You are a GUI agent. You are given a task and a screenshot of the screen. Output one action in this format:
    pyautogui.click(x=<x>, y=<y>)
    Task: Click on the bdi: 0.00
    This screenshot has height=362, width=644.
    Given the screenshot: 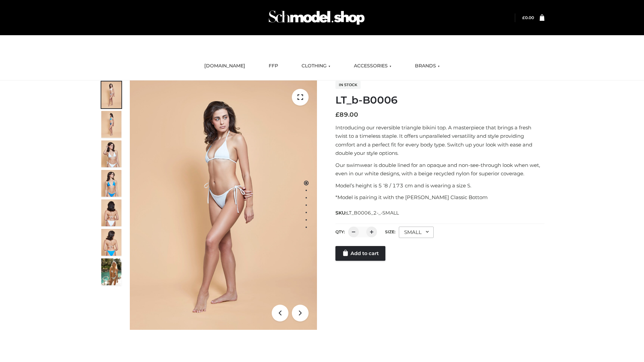 What is the action you would take?
    pyautogui.click(x=528, y=18)
    